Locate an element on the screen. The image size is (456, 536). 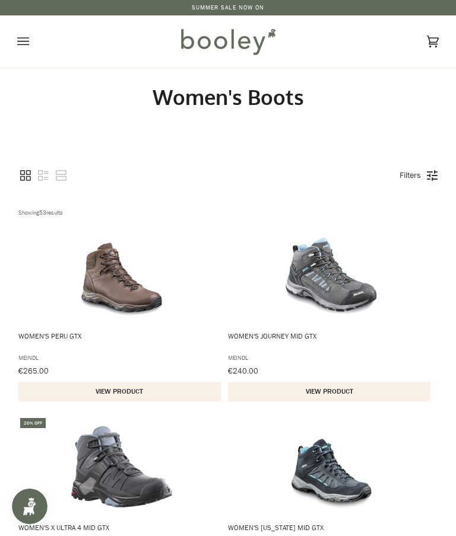
span: Women's Journey Mid GTX is located at coordinates (329, 341).